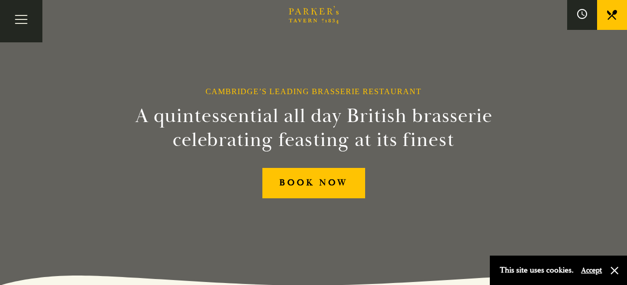 The image size is (627, 285). I want to click on button: Accept, so click(592, 270).